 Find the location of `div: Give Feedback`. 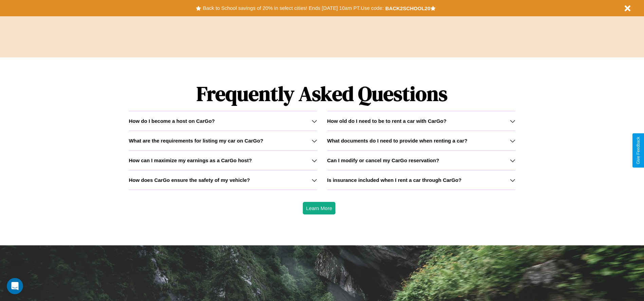

div: Give Feedback is located at coordinates (638, 150).